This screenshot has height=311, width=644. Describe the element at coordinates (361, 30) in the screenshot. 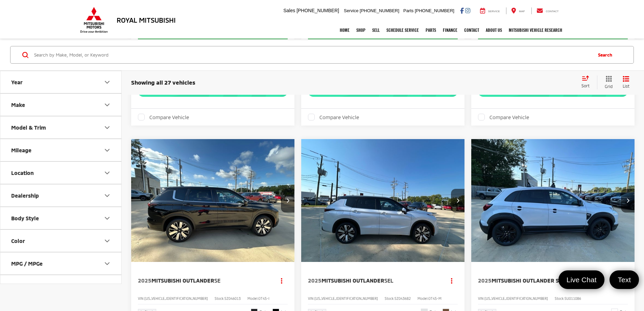

I see `a: Shop` at that location.